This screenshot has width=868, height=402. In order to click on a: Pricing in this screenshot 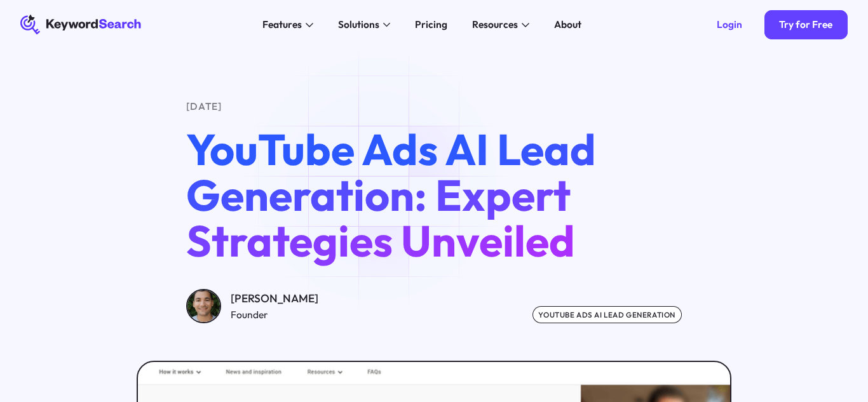, I will do `click(431, 24)`.